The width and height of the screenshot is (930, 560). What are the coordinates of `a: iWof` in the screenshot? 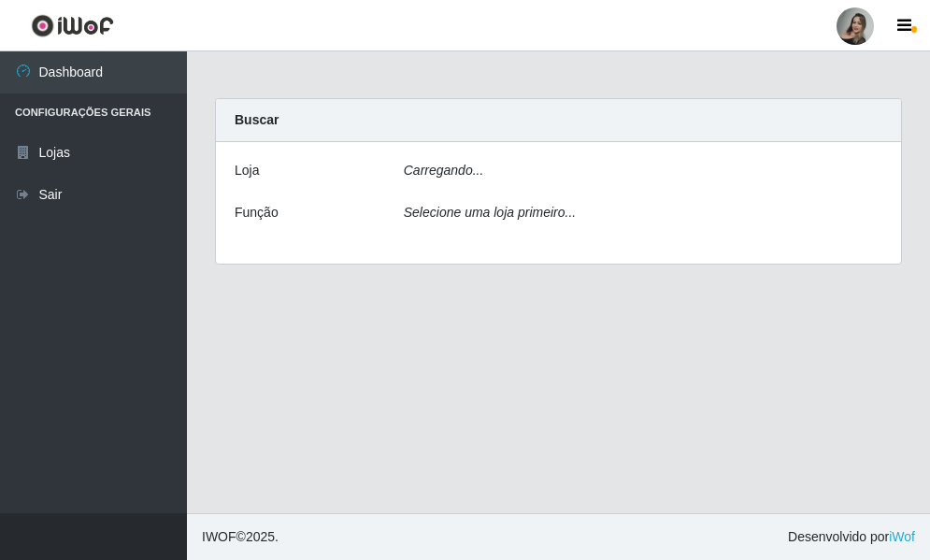 It's located at (902, 537).